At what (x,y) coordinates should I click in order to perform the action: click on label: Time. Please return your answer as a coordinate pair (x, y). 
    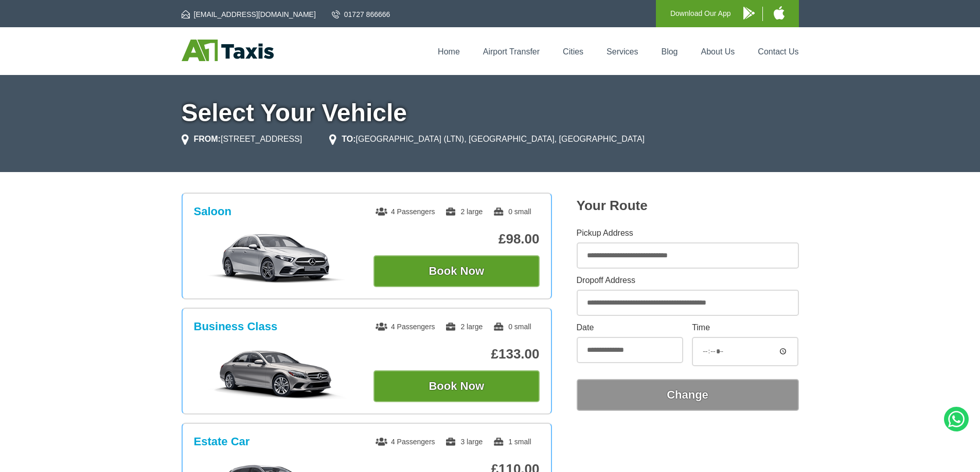
    Looking at the image, I should click on (745, 328).